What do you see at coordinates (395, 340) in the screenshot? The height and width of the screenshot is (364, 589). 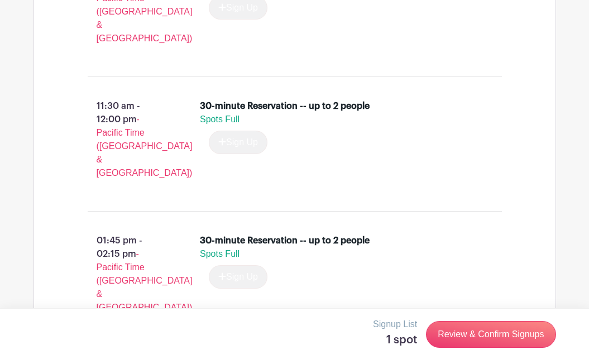 I see `h5: 1 spot` at bounding box center [395, 340].